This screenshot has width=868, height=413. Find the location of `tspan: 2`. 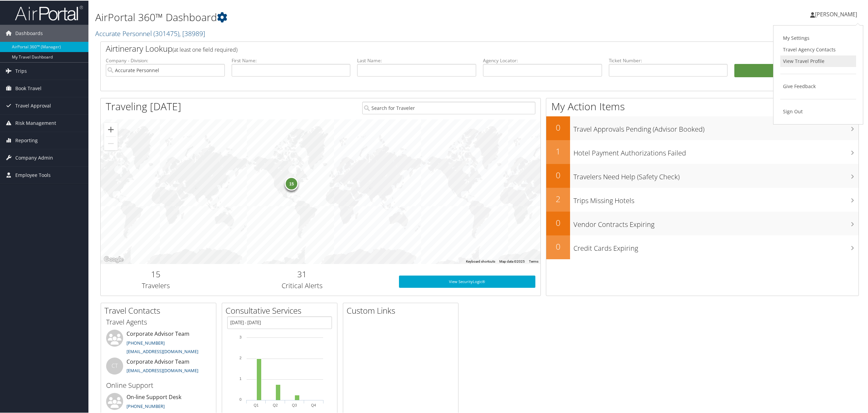

tspan: 2 is located at coordinates (241, 357).